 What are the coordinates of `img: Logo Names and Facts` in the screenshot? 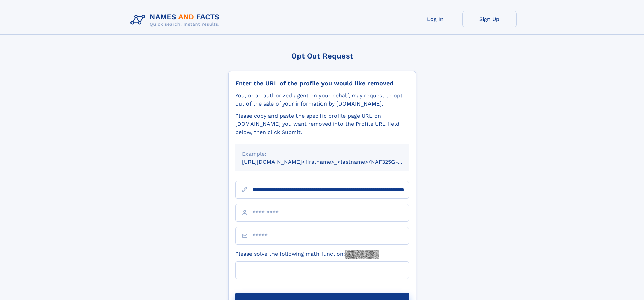 It's located at (176, 20).